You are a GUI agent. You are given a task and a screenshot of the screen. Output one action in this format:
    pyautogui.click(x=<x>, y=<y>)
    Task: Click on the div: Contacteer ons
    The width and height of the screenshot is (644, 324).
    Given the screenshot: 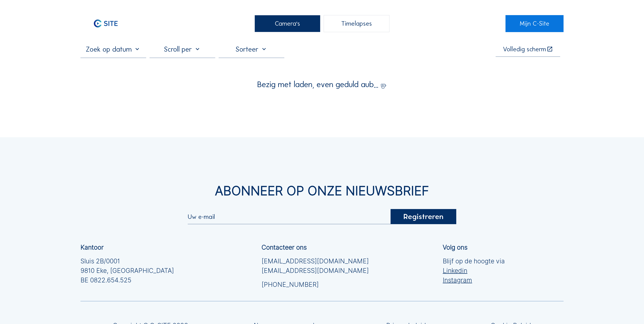 What is the action you would take?
    pyautogui.click(x=284, y=247)
    